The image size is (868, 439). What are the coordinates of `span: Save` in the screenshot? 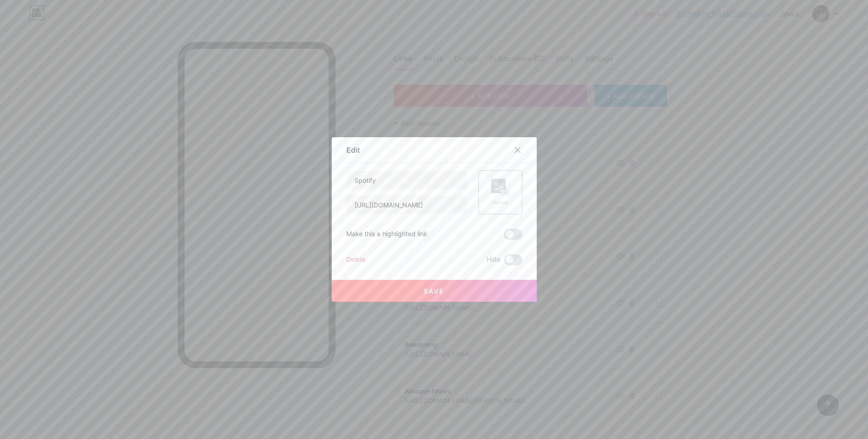 It's located at (434, 291).